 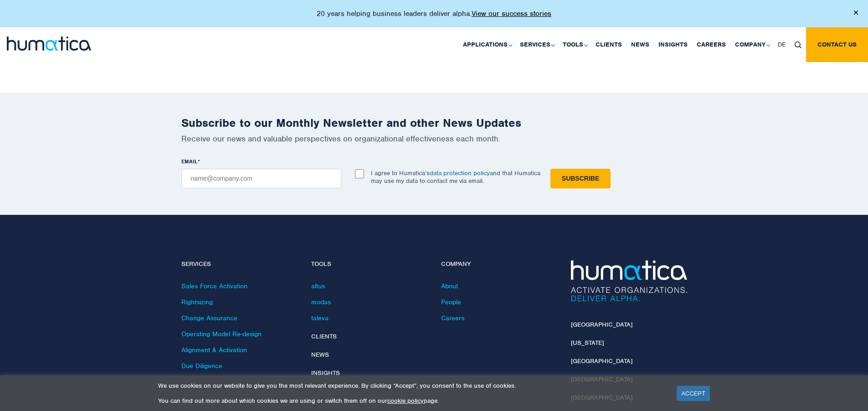 I want to click on a: View our success stories, so click(x=511, y=14).